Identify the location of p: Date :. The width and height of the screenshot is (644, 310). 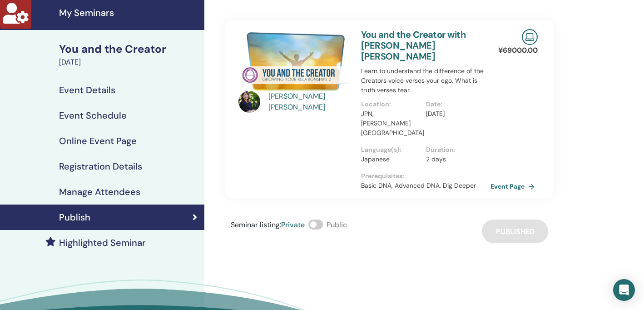
(455, 104).